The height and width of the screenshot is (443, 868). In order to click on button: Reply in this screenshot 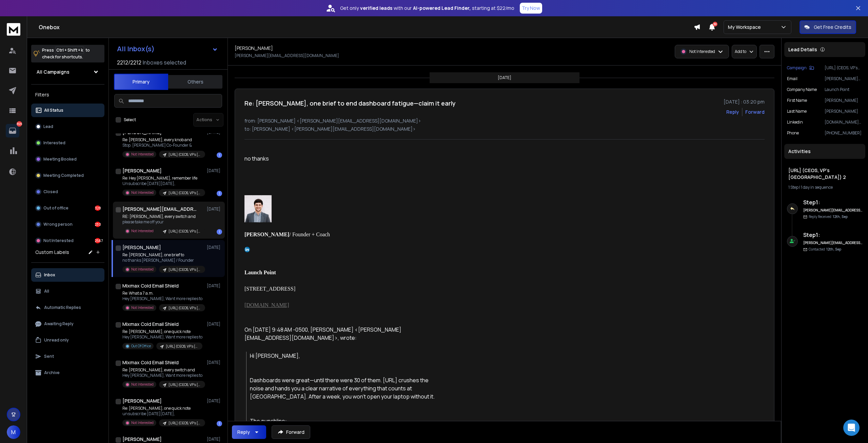, I will do `click(249, 432)`.